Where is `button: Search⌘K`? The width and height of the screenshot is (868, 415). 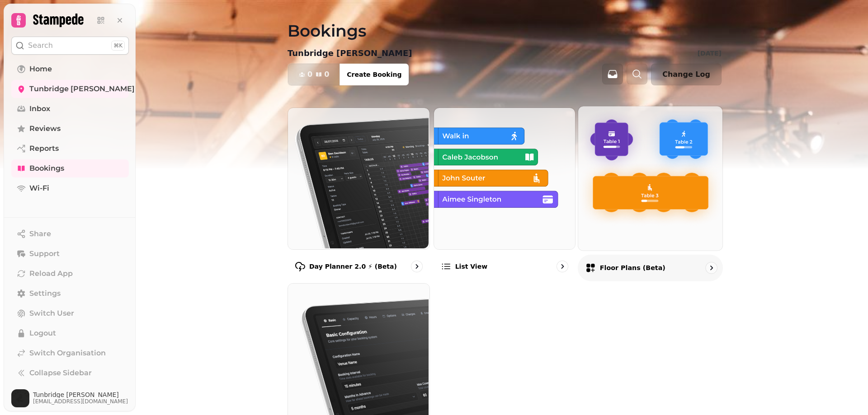 button: Search⌘K is located at coordinates (70, 45).